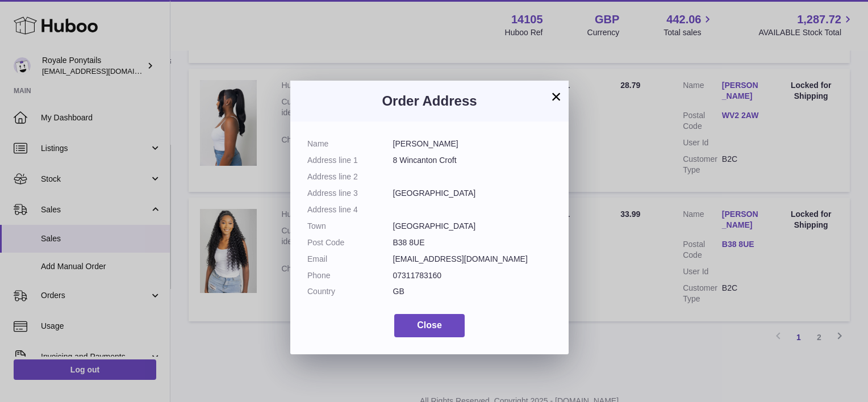  What do you see at coordinates (350, 193) in the screenshot?
I see `dt: Address line 3` at bounding box center [350, 193].